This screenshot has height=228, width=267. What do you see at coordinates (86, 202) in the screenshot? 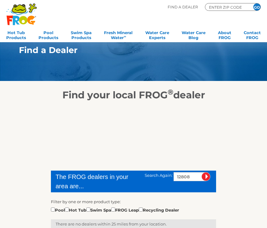
I see `label: Filter by one or more product type:` at bounding box center [86, 202].